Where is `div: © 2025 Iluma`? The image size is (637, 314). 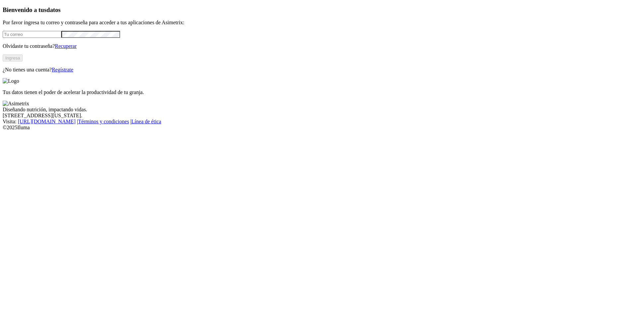
div: © 2025 Iluma is located at coordinates (319, 127).